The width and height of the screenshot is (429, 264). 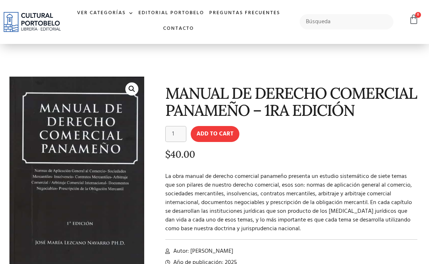 I want to click on input: Product quantity, so click(x=176, y=134).